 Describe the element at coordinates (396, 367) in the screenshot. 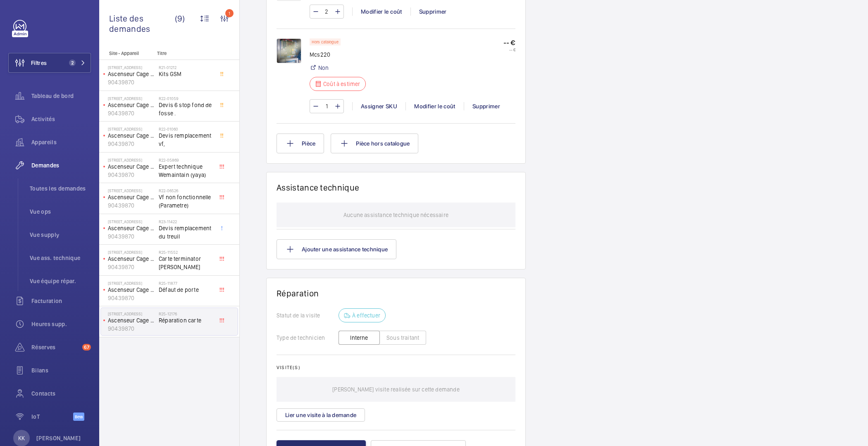

I see `h2: Visite(s)` at that location.